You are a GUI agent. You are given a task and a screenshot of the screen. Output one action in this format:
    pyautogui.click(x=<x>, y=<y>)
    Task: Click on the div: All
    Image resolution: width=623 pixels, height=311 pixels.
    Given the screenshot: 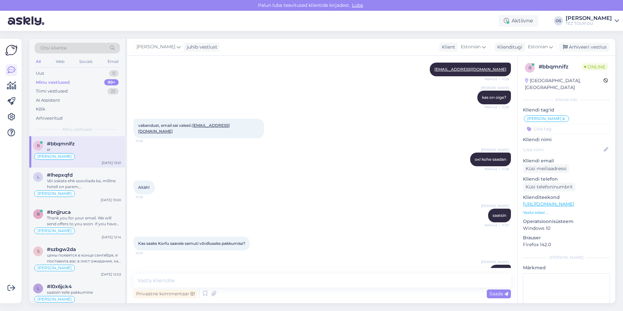 What is the action you would take?
    pyautogui.click(x=38, y=62)
    